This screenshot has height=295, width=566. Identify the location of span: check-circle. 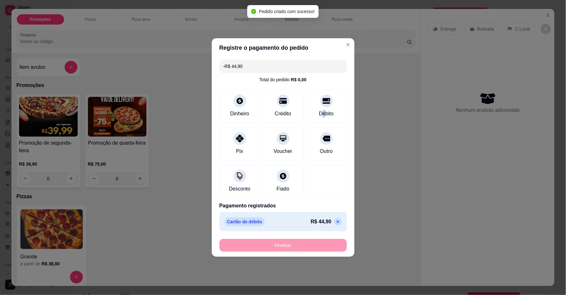
(254, 11).